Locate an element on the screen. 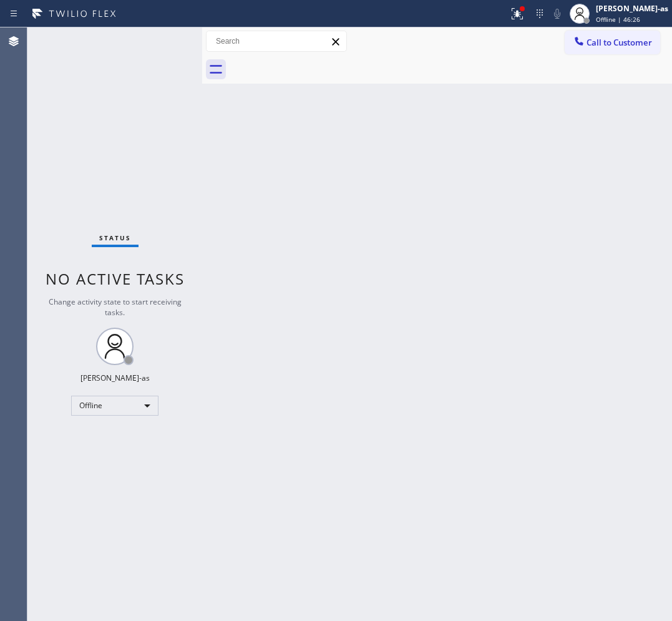 This screenshot has height=621, width=672. div: Offline is located at coordinates (115, 406).